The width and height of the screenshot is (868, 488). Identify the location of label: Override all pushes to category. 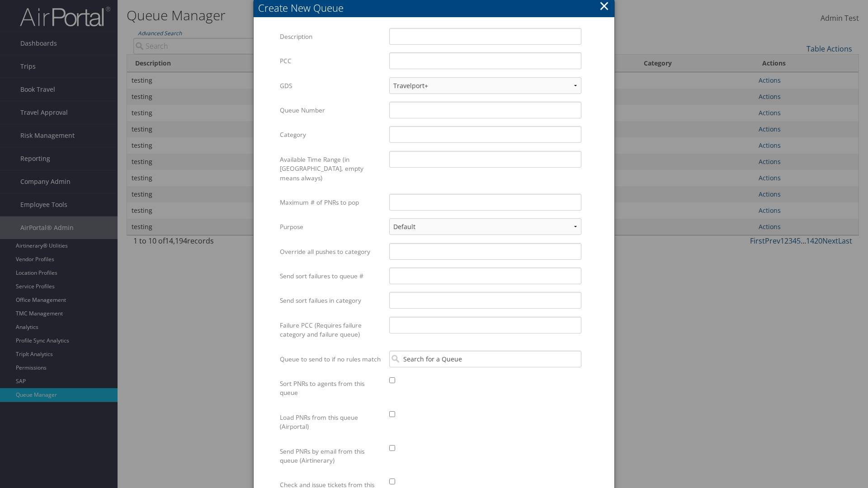
(331, 252).